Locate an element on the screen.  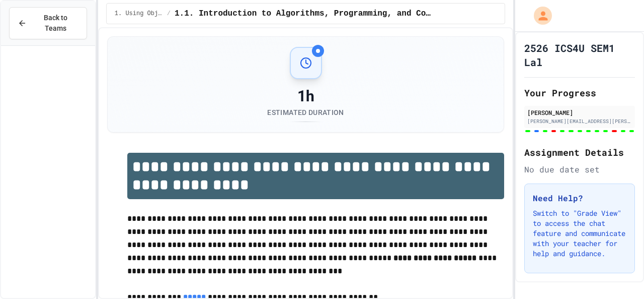
span: 1.1. Introduction to Algorithms, Programming, and Compilers is located at coordinates (303, 14).